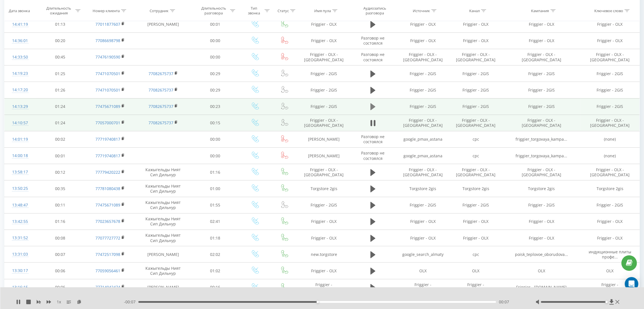 The width and height of the screenshot is (644, 309). I want to click on td: (none), so click(610, 156).